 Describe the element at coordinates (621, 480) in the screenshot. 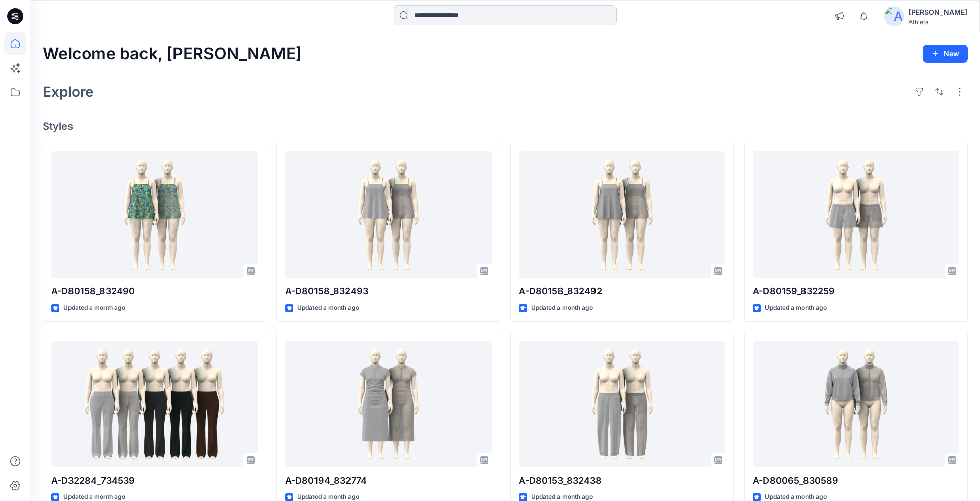

I see `p: A-D80153_832438` at that location.